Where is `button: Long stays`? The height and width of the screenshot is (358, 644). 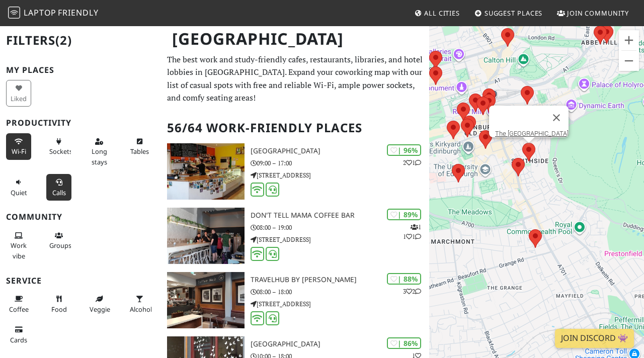
button: Long stays is located at coordinates (99, 151).